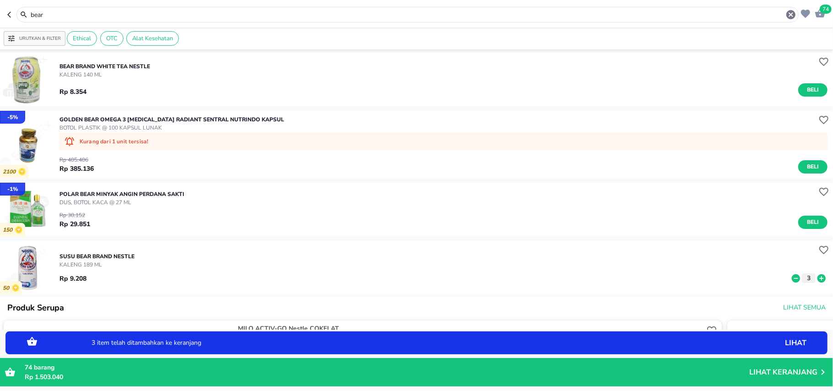 This screenshot has width=833, height=391. What do you see at coordinates (122, 194) in the screenshot?
I see `p: POLAR BEAR MINYAK ANGIN Perdana Sakti` at bounding box center [122, 194].